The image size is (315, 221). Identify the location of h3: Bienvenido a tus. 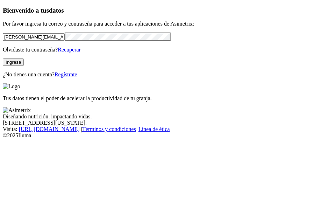
(157, 10).